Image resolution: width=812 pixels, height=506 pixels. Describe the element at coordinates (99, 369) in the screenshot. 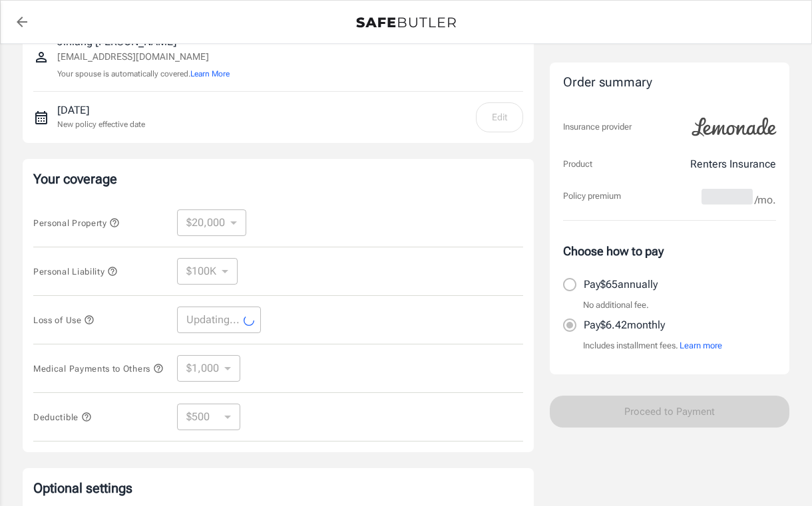

I see `button: Medical Payments to Others` at that location.